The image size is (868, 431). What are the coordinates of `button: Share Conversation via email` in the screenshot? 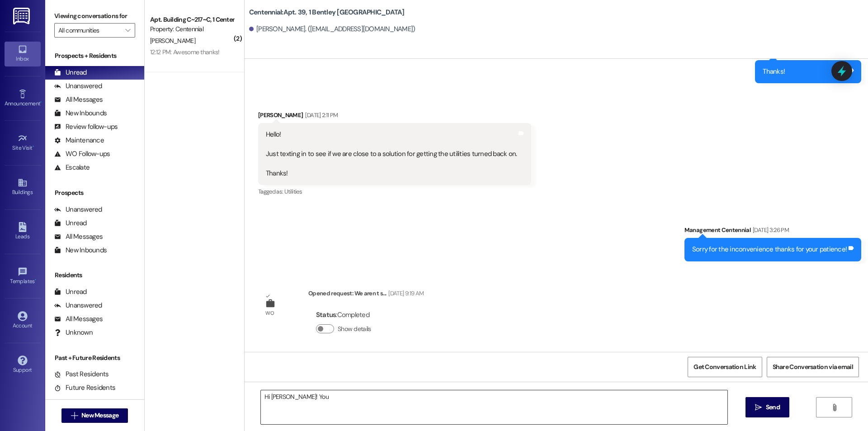 It's located at (813, 367).